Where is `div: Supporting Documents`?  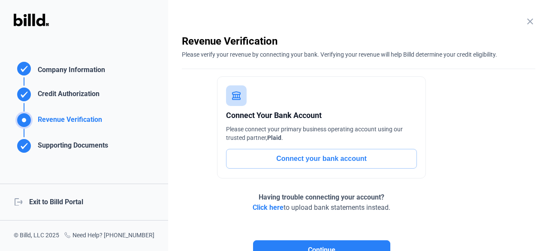 div: Supporting Documents is located at coordinates (71, 147).